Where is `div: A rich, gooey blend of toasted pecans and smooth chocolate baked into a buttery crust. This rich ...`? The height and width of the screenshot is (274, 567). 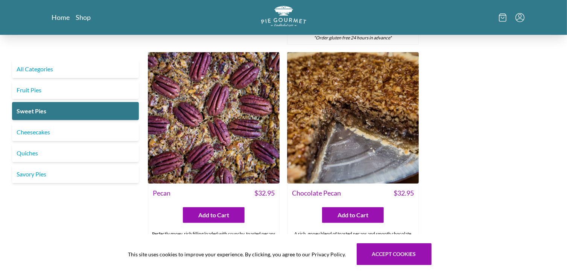 div: A rich, gooey blend of toasted pecans and smooth chocolate baked into a buttery crust. This rich ... is located at coordinates (353, 248).